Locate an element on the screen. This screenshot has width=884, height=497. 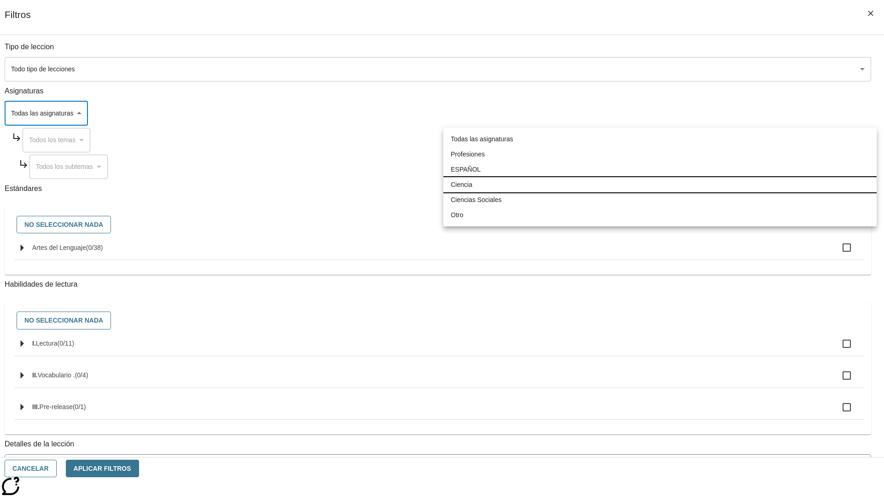
li: Ciencia is located at coordinates (660, 185).